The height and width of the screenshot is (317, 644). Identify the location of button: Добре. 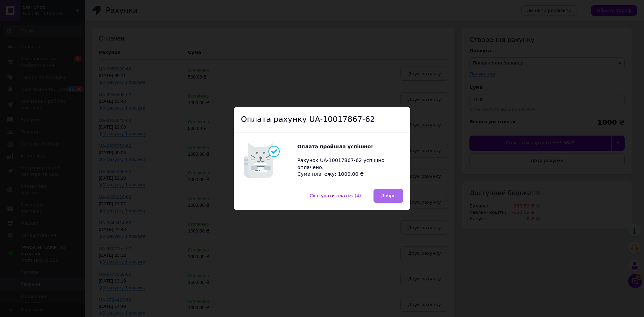
(388, 196).